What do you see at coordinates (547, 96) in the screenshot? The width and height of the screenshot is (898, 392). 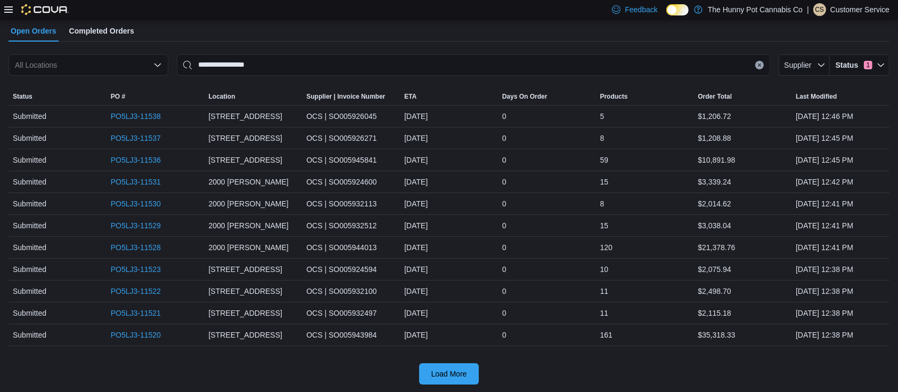 I see `button: Days On Order` at bounding box center [547, 96].